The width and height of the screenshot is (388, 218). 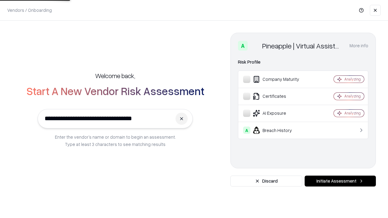 I want to click on img: Pineapple | Virtual Assistant Agency, so click(x=255, y=46).